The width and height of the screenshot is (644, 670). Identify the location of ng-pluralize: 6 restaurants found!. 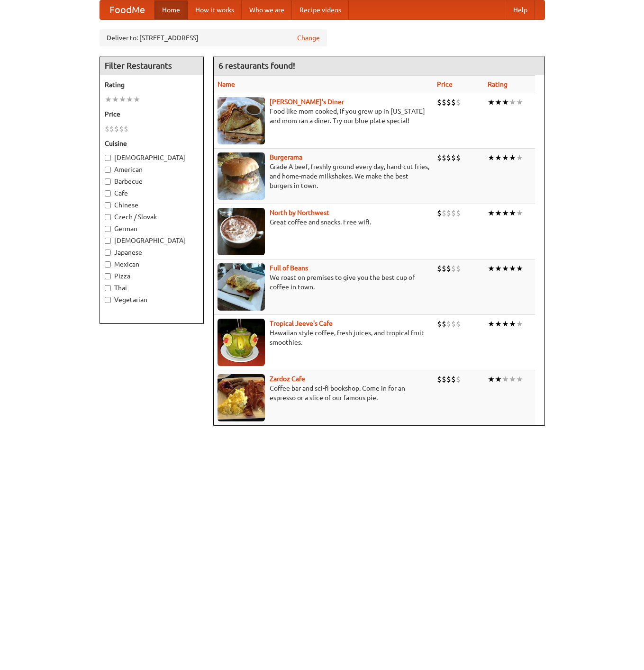
(257, 65).